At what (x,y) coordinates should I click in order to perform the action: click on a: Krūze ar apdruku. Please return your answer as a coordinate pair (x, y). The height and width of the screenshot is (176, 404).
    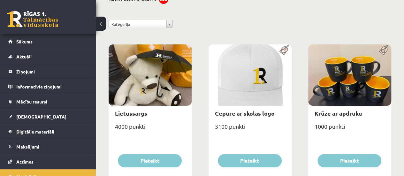
    Looking at the image, I should click on (338, 113).